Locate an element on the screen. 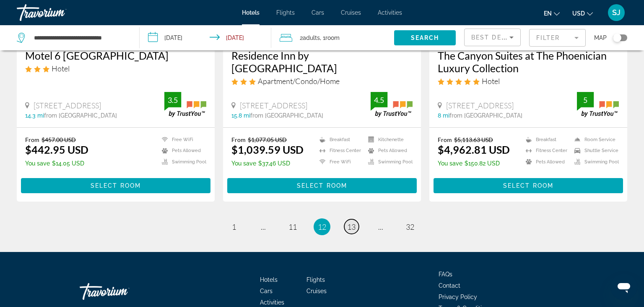 Image resolution: width=644 pixels, height=307 pixels. span: Apartment/Condo/Home is located at coordinates (299, 81).